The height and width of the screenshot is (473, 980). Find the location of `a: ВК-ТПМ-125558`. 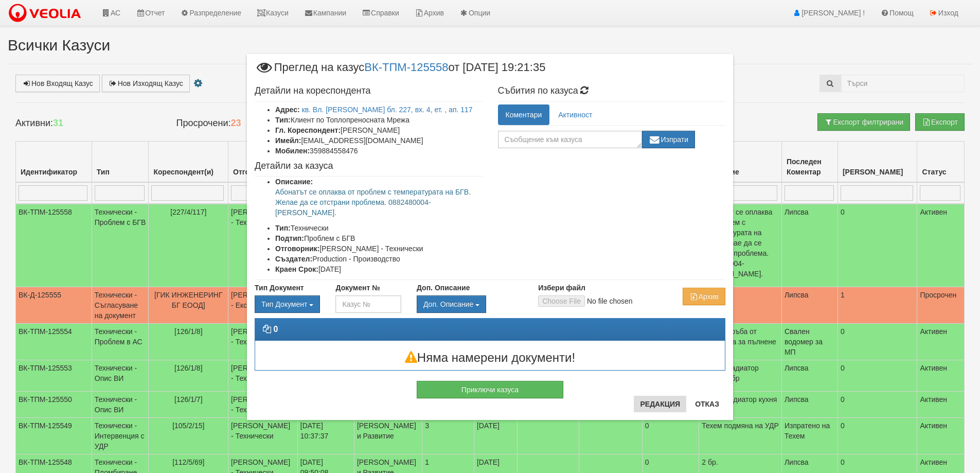

a: ВК-ТПМ-125558 is located at coordinates (406, 67).